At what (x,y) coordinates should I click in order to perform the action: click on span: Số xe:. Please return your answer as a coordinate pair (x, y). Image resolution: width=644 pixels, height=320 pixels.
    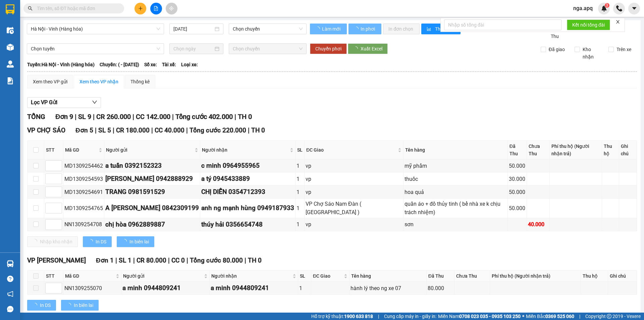
    Looking at the image, I should click on (151, 64).